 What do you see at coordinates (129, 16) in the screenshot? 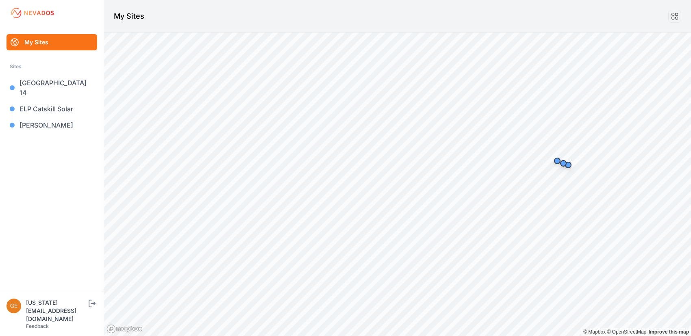
I see `h1: My Sites` at bounding box center [129, 16].